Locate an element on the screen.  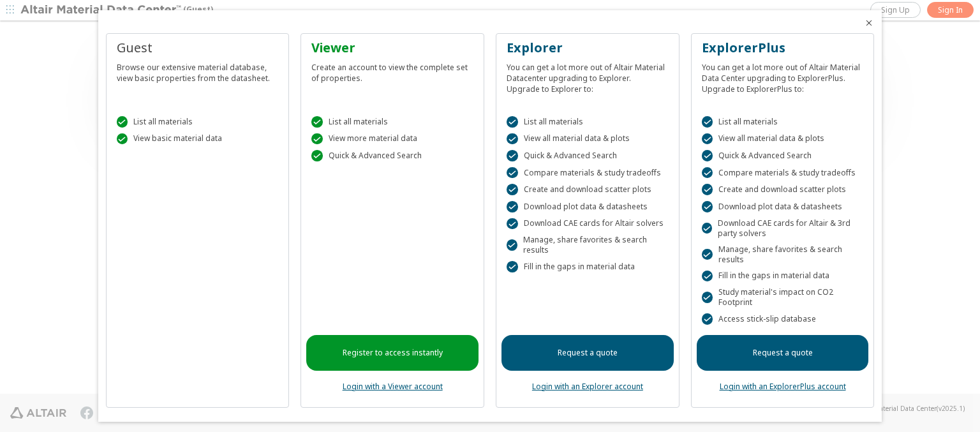
div: Download CAE cards for Altair & 3rd party solvers is located at coordinates (783, 229).